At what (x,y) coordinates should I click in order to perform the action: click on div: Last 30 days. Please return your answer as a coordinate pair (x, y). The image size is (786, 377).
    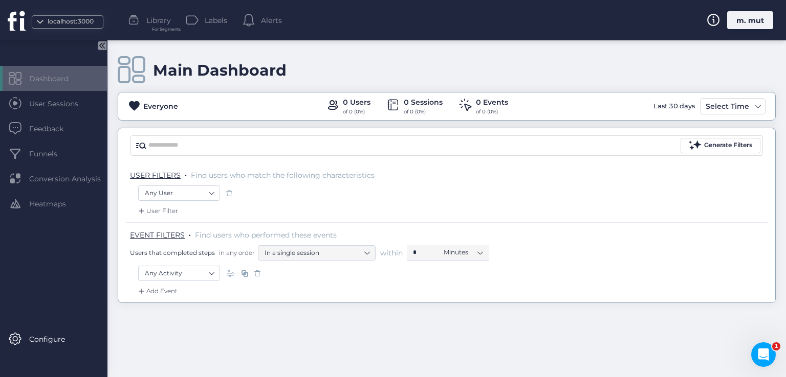
    Looking at the image, I should click on (674, 106).